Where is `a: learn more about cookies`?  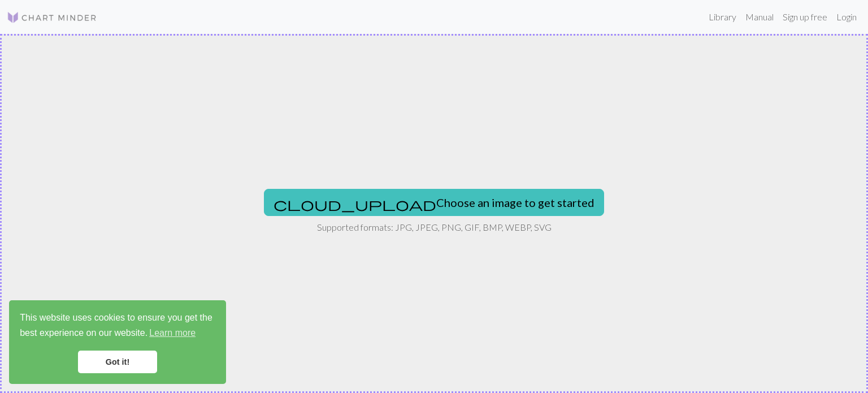 a: learn more about cookies is located at coordinates (173, 333).